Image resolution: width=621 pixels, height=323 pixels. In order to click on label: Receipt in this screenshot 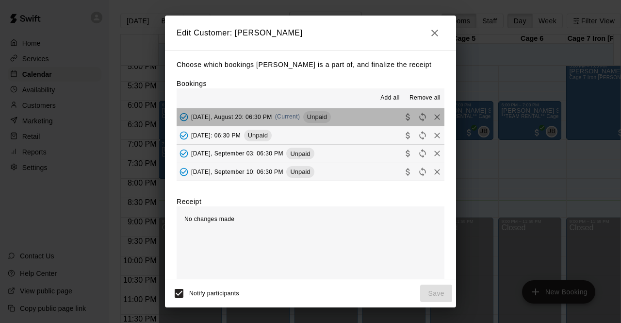, I will do `click(189, 201)`.